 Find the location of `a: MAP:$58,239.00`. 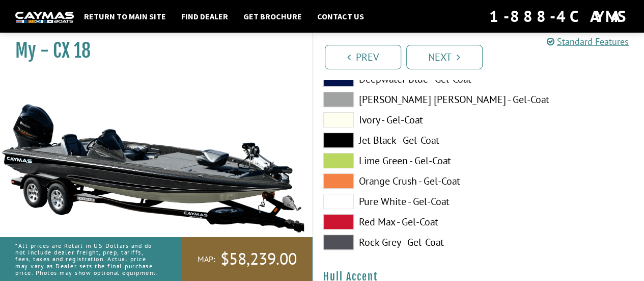

a: MAP:$58,239.00 is located at coordinates (247, 259).